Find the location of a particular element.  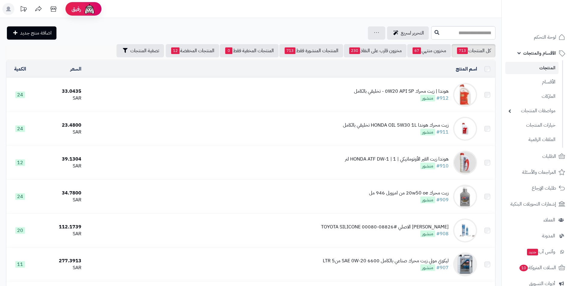

a: اضافة منتج جديد is located at coordinates (32, 33).